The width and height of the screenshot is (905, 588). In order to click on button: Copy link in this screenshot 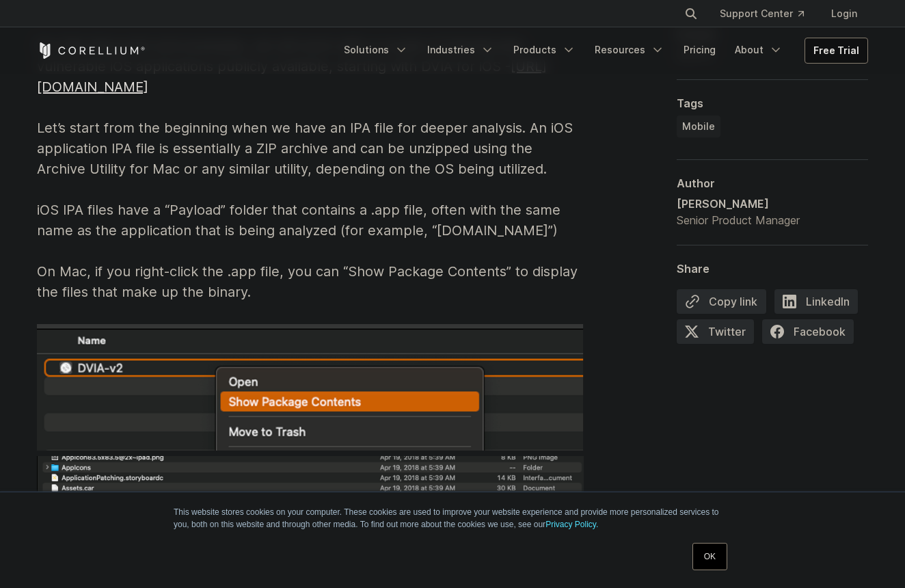, I will do `click(721, 301)`.